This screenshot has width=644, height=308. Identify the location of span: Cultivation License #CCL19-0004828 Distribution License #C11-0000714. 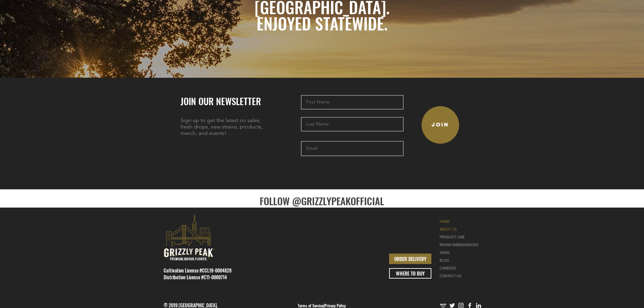
(197, 274).